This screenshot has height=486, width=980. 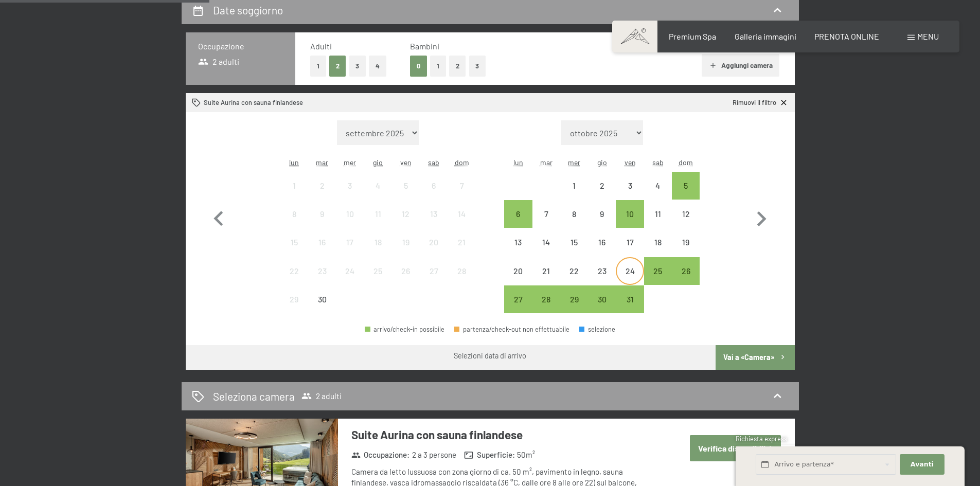 I want to click on div: 15, so click(x=294, y=251).